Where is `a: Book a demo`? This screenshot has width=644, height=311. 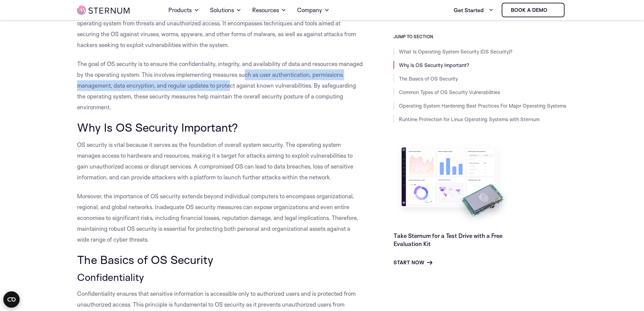
a: Book a demo is located at coordinates (533, 10).